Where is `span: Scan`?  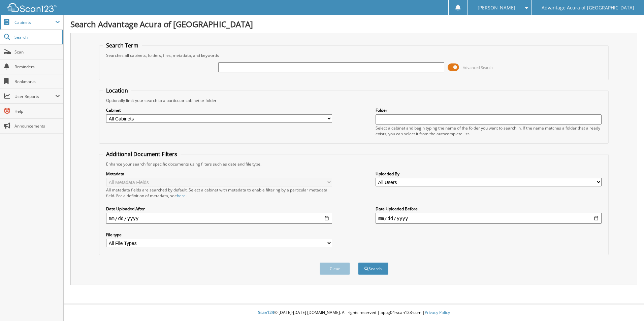 span: Scan is located at coordinates (37, 52).